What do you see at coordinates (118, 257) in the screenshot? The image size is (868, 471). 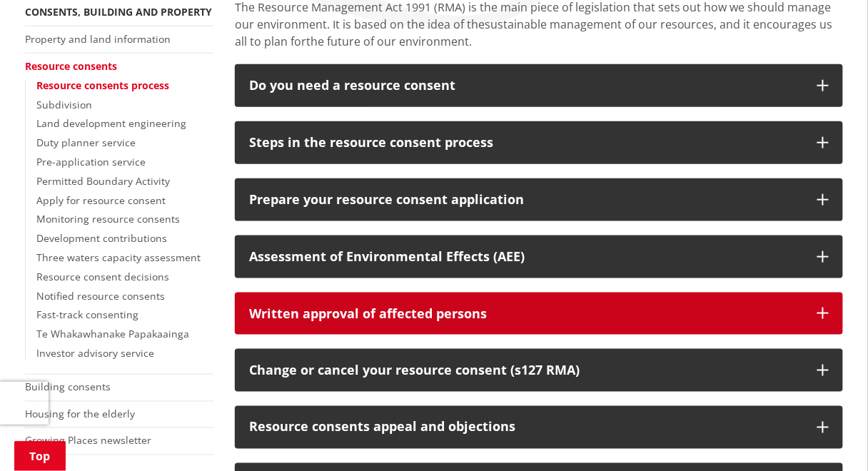 I see `a: Three waters capacity assessment` at bounding box center [118, 257].